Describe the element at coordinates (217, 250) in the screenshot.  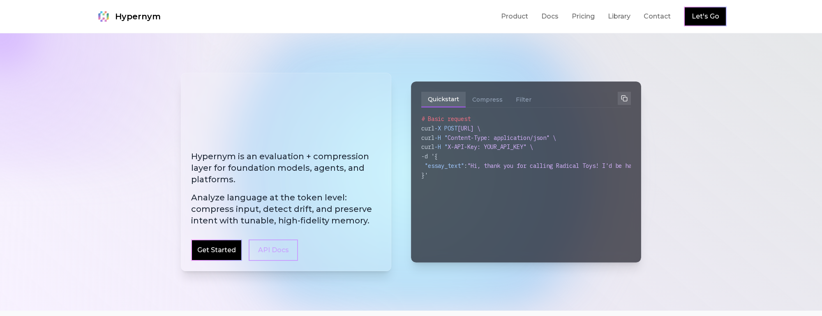
I see `a: Get Started` at that location.